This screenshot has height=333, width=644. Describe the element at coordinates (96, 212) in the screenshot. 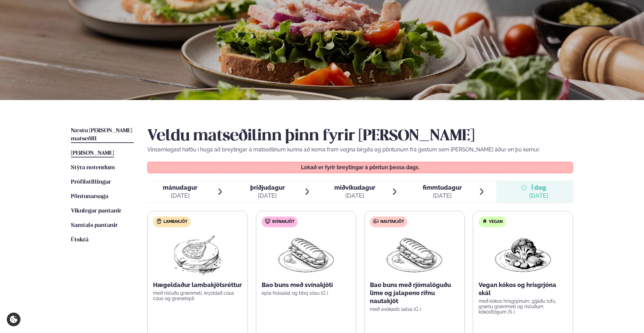

I see `a: Vikulegar pantanir` at that location.